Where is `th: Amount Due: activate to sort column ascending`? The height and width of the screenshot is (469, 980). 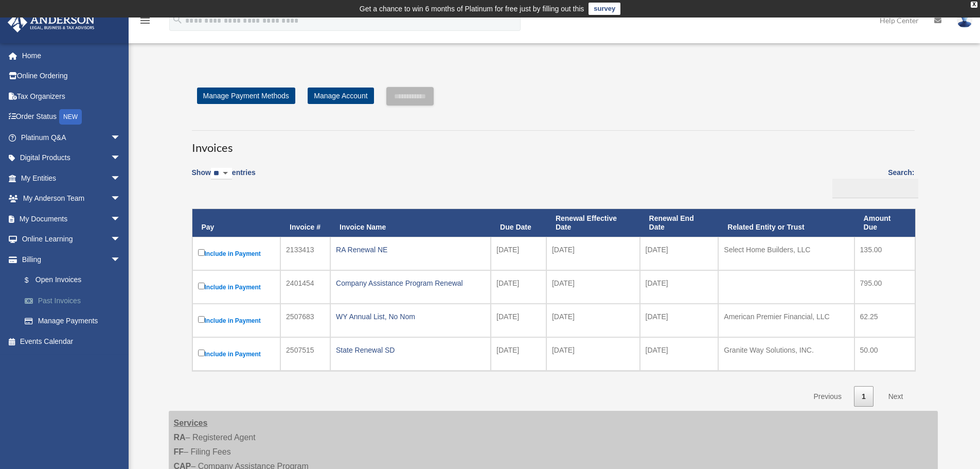
th: Amount Due: activate to sort column ascending is located at coordinates (885, 223).